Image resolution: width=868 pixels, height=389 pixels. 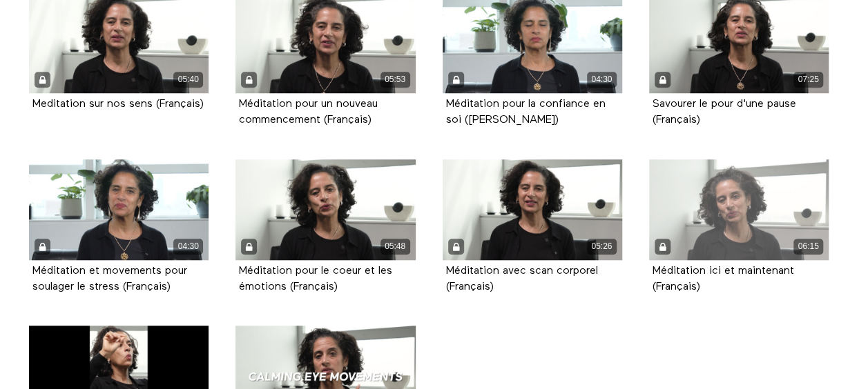 What do you see at coordinates (808, 79) in the screenshot?
I see `div: 07:25` at bounding box center [808, 79].